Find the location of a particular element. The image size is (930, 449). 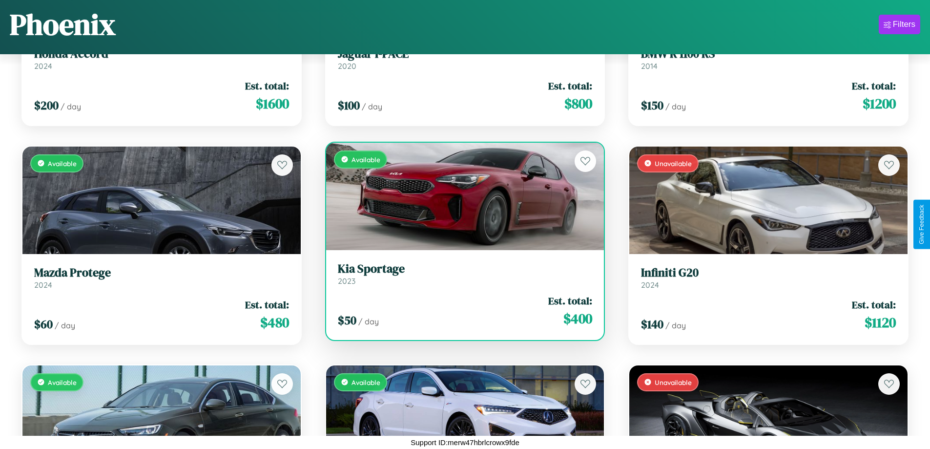

span: $ 60 is located at coordinates (43, 324).